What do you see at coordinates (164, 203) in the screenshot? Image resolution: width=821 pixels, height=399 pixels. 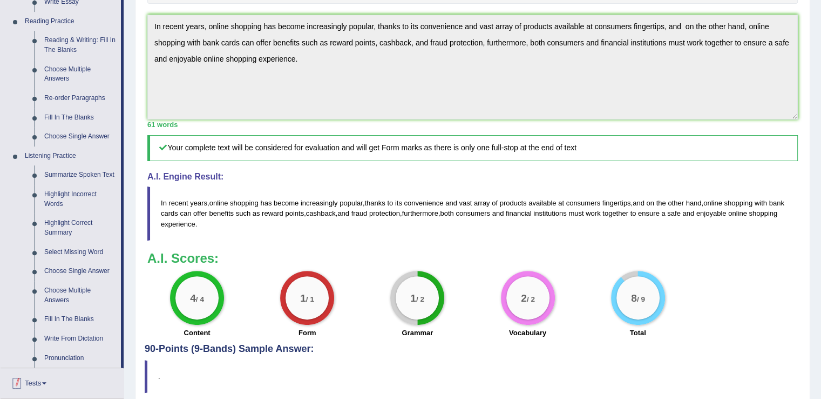 I see `span: In` at bounding box center [164, 203].